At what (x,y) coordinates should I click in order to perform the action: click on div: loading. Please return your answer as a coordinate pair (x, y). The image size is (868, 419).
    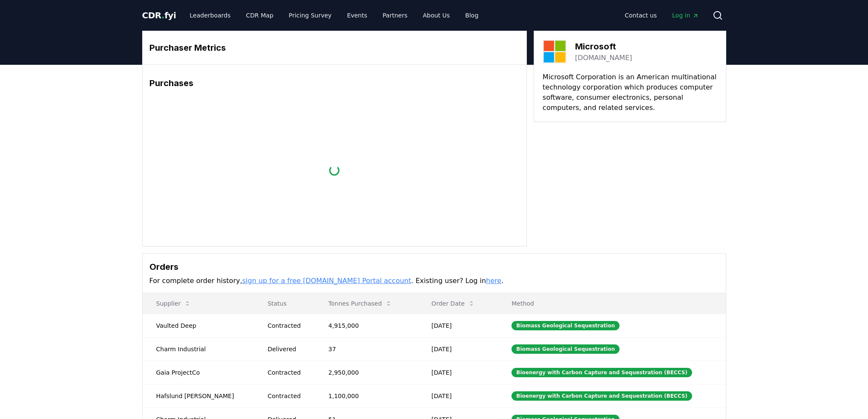
    Looking at the image, I should click on (335, 170).